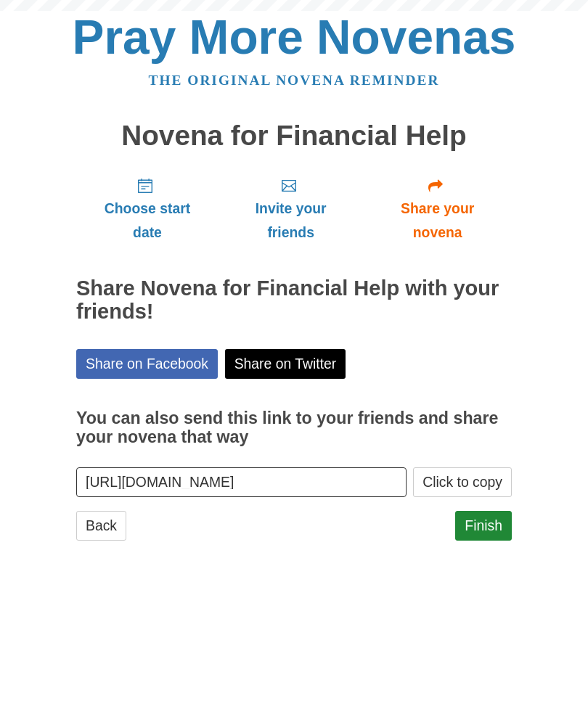 The height and width of the screenshot is (701, 588). I want to click on a: Choose start date, so click(147, 208).